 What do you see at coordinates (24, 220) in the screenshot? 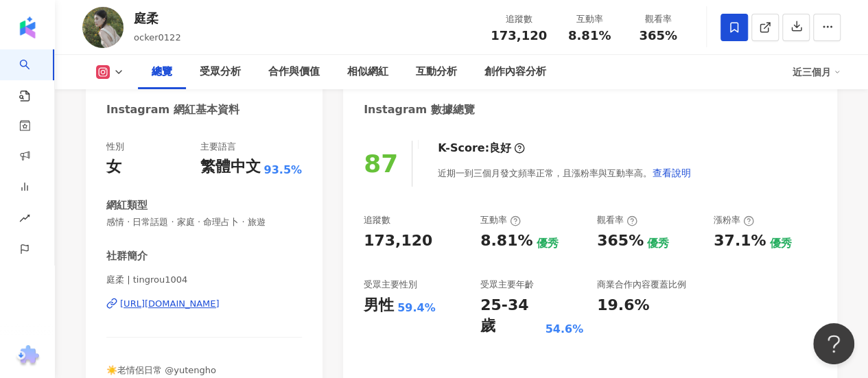
I see `span: rise` at bounding box center [24, 220].